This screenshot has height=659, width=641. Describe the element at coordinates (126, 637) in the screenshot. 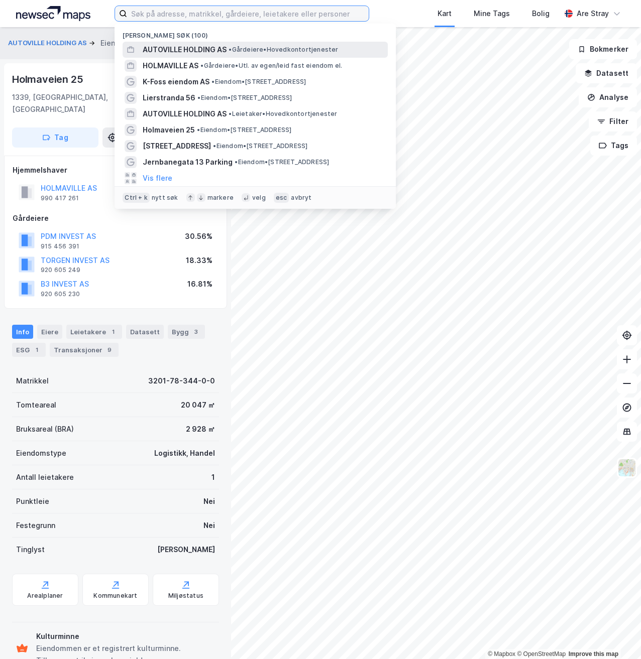

I see `div: Kulturminne` at that location.